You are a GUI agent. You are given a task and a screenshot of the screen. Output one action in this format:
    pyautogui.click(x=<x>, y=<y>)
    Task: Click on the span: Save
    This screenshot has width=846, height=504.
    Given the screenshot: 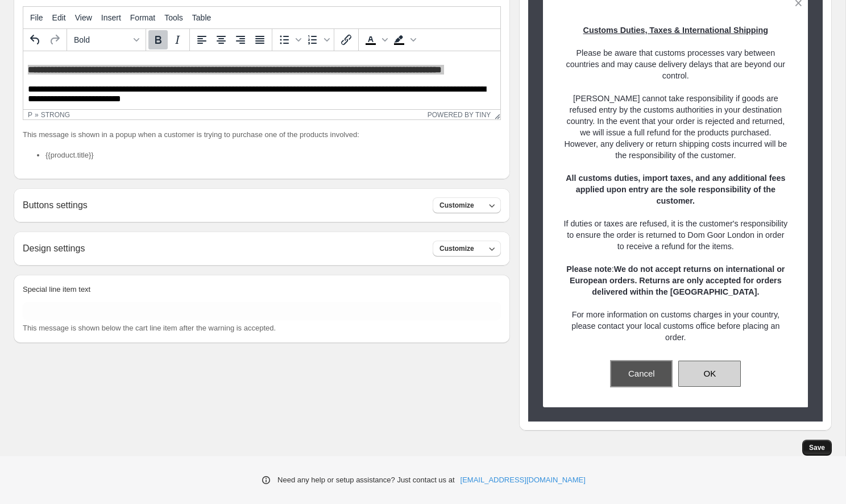 What is the action you would take?
    pyautogui.click(x=817, y=447)
    